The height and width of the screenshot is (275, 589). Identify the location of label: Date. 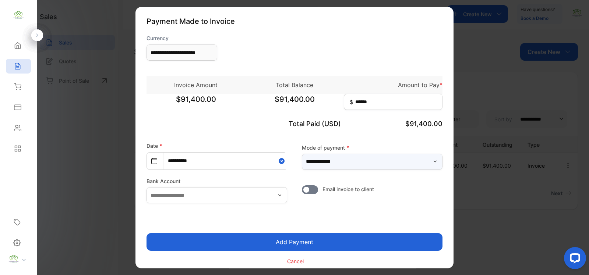
(154, 146).